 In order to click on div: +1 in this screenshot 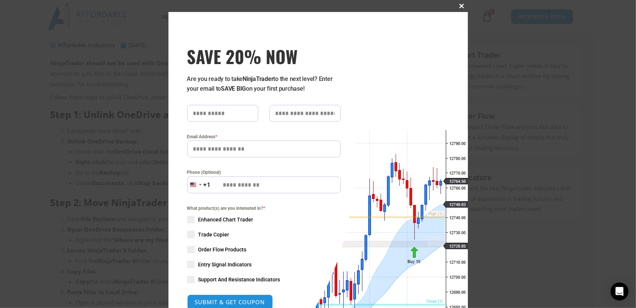, I will do `click(208, 185)`.